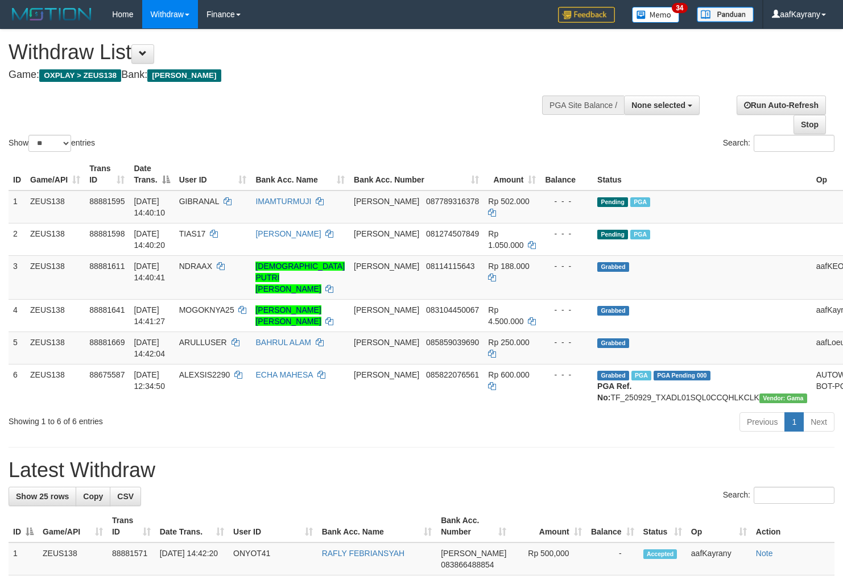 This screenshot has height=580, width=843. What do you see at coordinates (17, 239) in the screenshot?
I see `td: 2` at bounding box center [17, 239].